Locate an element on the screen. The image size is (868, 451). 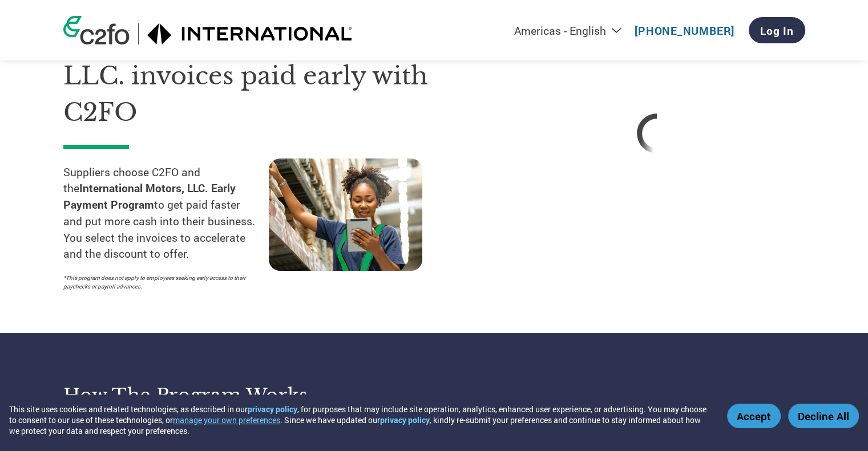
button: manage your own preferences is located at coordinates (226, 420).